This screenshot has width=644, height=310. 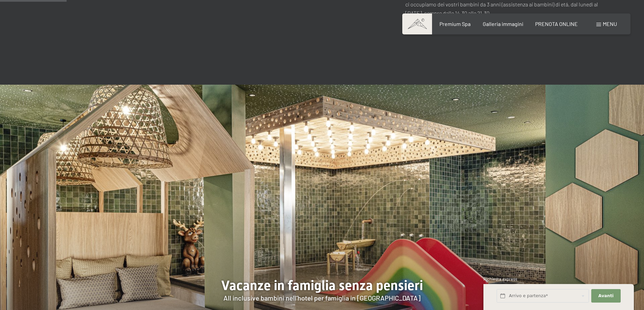 What do you see at coordinates (609, 24) in the screenshot?
I see `span: Menu` at bounding box center [609, 24].